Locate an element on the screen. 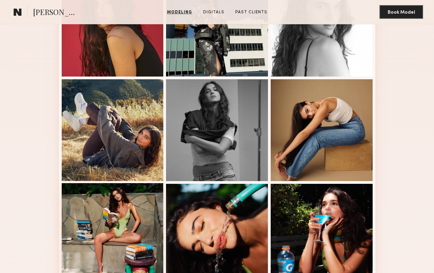 This screenshot has height=273, width=434. button: Book Model is located at coordinates (402, 12).